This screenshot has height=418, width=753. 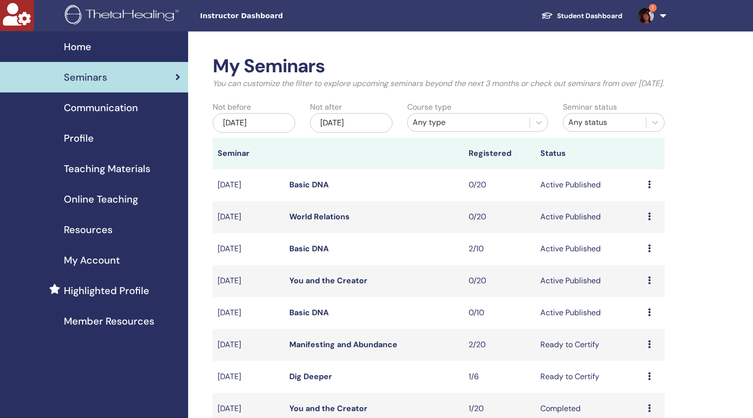 What do you see at coordinates (123, 16) in the screenshot?
I see `img: logo.png` at bounding box center [123, 16].